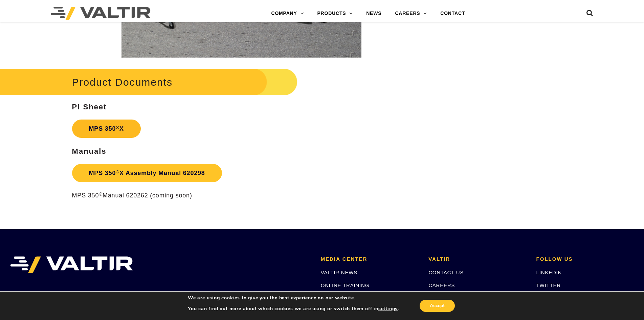 The height and width of the screenshot is (320, 644). What do you see at coordinates (370, 259) in the screenshot?
I see `h2: MEDIA CENTER` at bounding box center [370, 259].